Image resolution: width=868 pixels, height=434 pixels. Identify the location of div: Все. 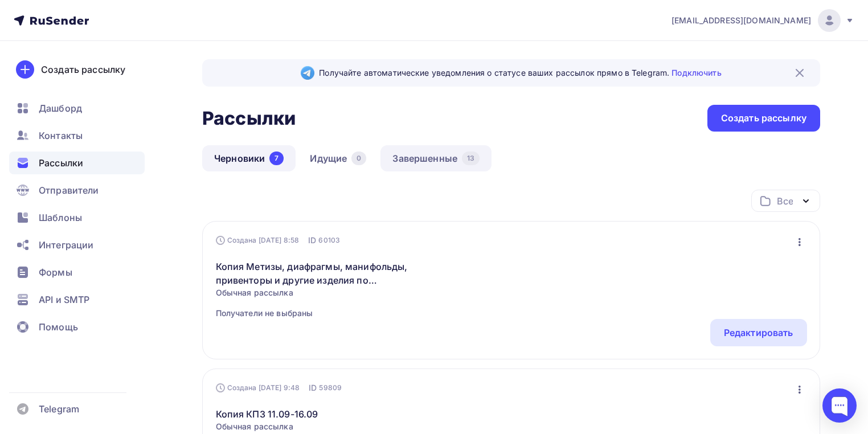
(785, 201).